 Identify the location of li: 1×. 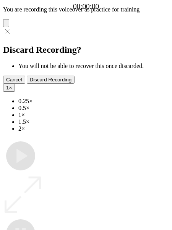
(93, 115).